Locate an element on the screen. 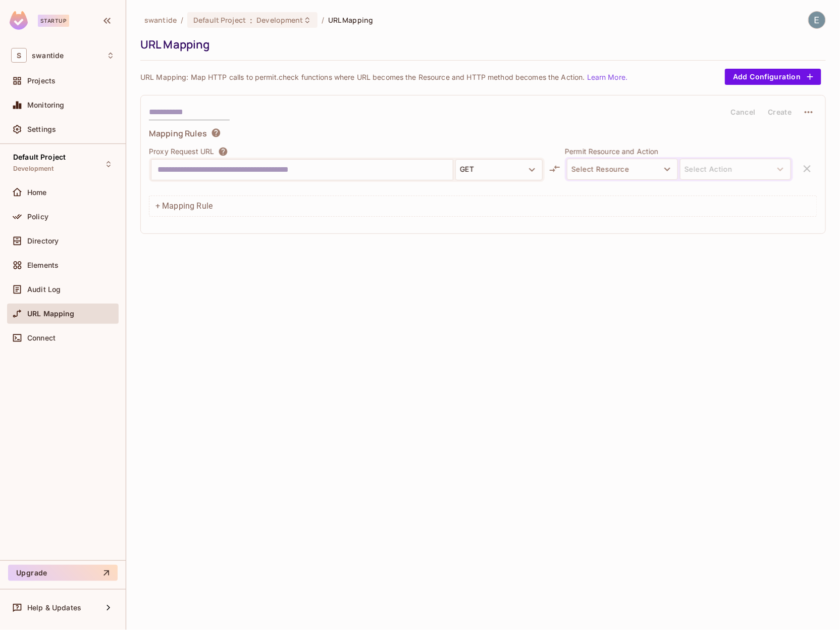 This screenshot has width=840, height=630. button: Select Action is located at coordinates (735, 169).